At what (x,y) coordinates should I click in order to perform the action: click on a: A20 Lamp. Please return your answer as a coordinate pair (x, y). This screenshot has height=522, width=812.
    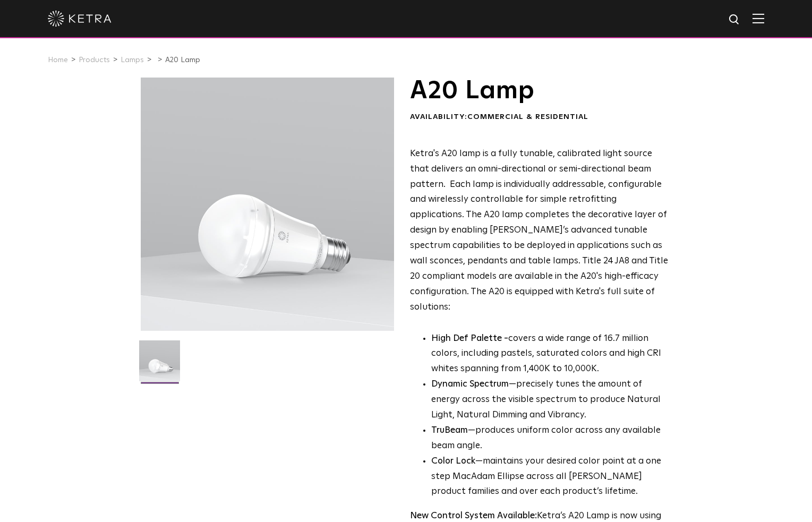
    Looking at the image, I should click on (183, 60).